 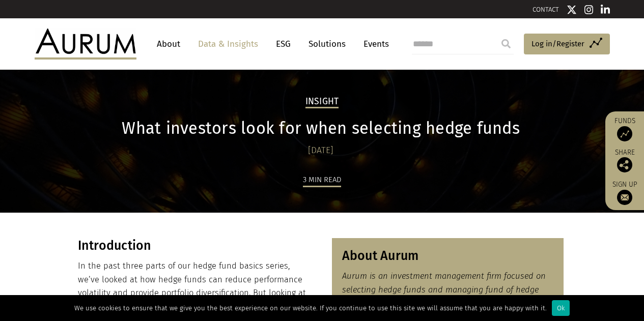 I want to click on h3: Introduction, so click(x=194, y=245).